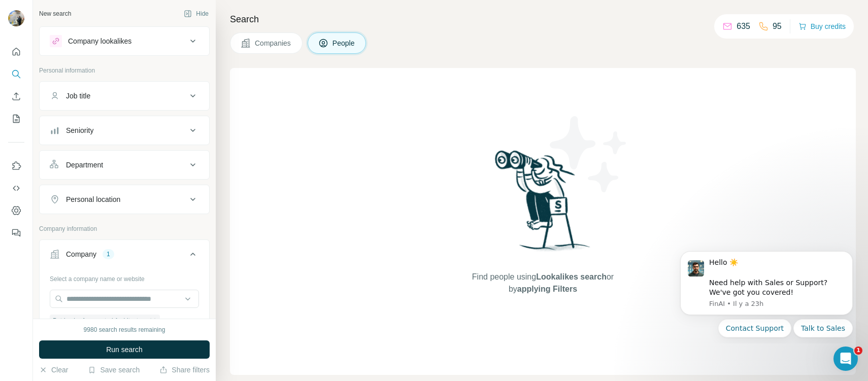 The image size is (868, 381). I want to click on div: Job title, so click(78, 96).